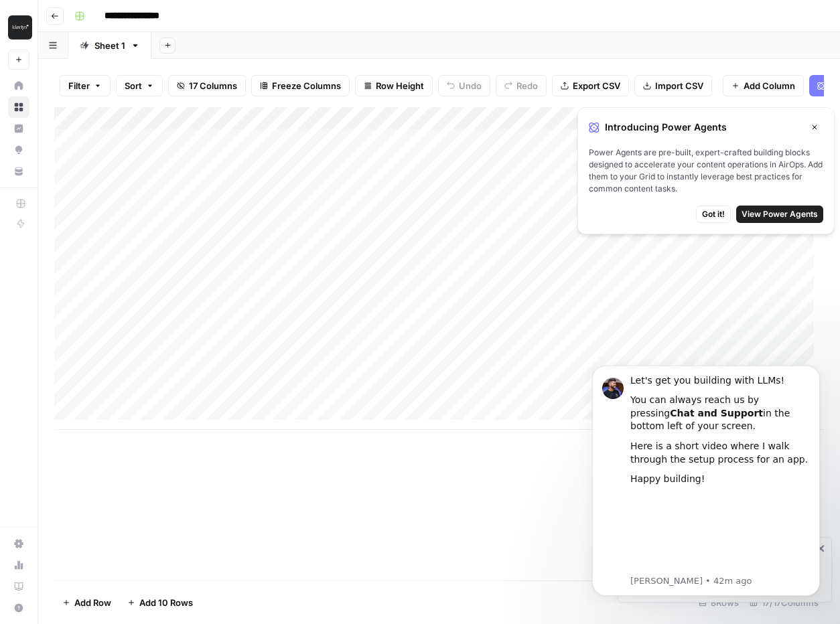 Image resolution: width=840 pixels, height=624 pixels. What do you see at coordinates (679, 86) in the screenshot?
I see `span: Import CSV` at bounding box center [679, 86].